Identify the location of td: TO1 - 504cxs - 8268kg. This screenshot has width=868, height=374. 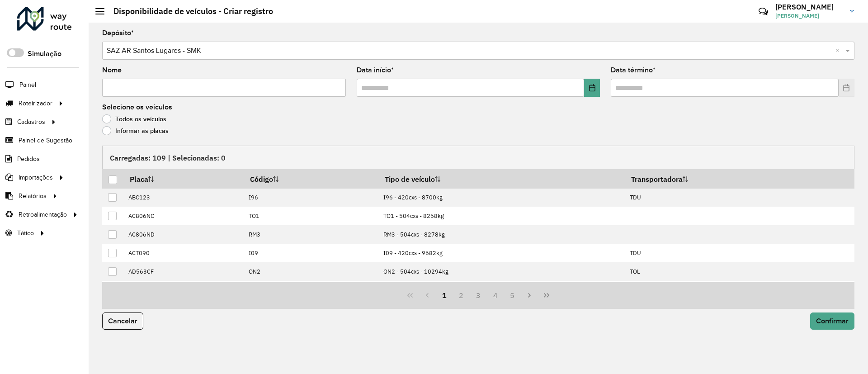
(502, 216).